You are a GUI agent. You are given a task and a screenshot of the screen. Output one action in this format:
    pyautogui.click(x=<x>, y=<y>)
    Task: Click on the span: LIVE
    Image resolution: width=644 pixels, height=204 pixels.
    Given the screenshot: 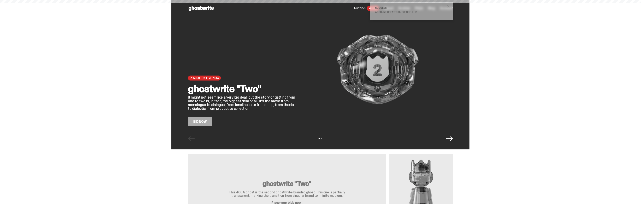 What is the action you would take?
    pyautogui.click(x=373, y=8)
    